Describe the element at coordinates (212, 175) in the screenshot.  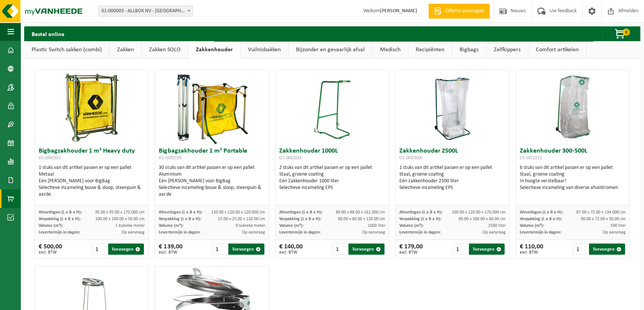
I see `div: Aluminium` at that location.